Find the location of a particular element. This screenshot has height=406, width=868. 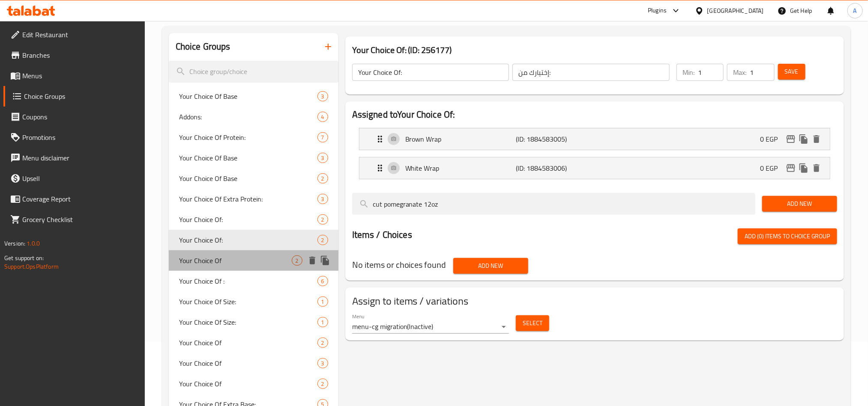

h3: No items or choices found is located at coordinates (399, 265).